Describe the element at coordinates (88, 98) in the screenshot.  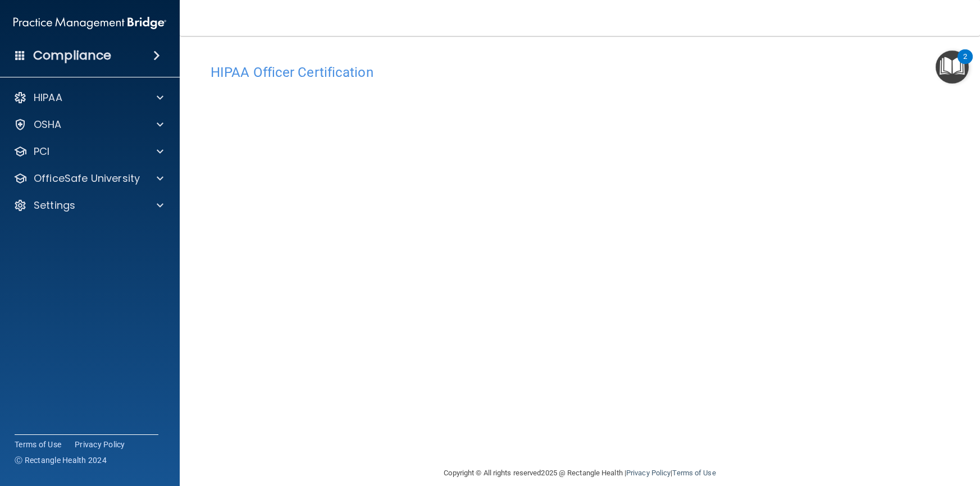
I see `a: HIPAA` at that location.